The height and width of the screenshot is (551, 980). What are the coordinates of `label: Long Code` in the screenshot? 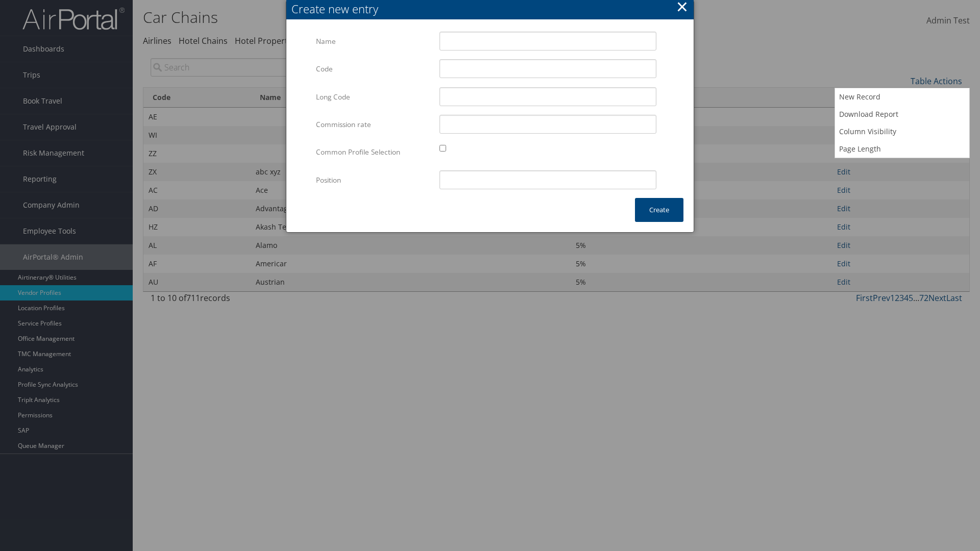 It's located at (373, 97).